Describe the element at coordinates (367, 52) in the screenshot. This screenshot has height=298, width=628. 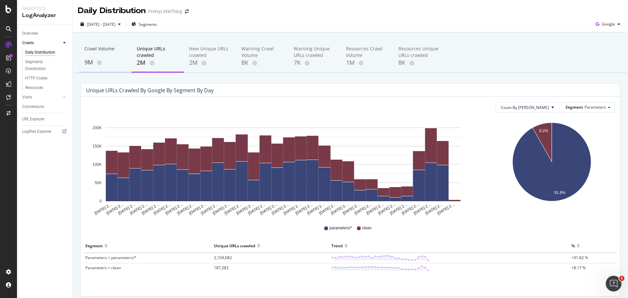
I see `div: Resources Crawl Volume` at that location.